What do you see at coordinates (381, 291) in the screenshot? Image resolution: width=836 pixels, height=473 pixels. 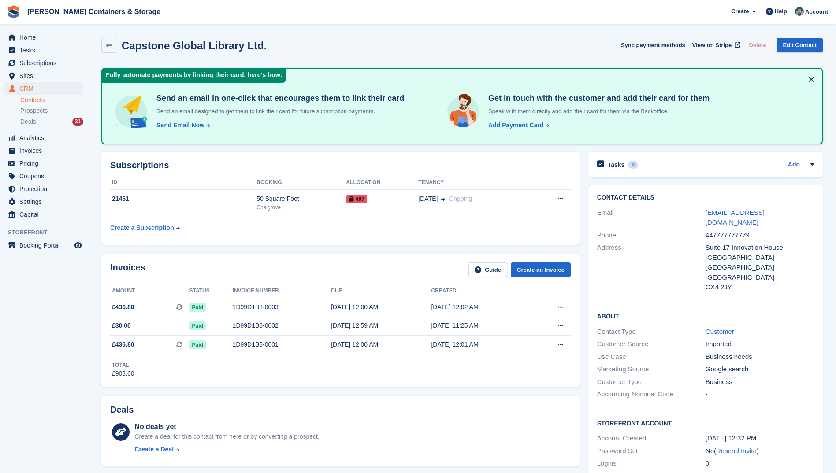 I see `th: Due` at bounding box center [381, 291].